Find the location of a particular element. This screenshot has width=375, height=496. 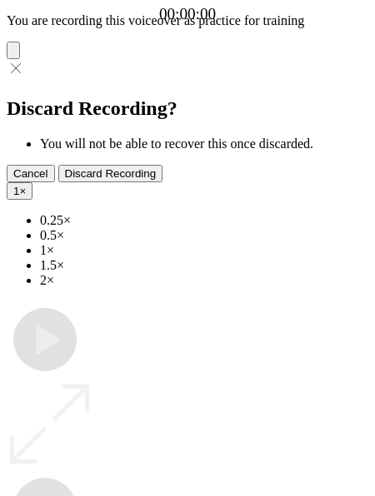

span: 1 is located at coordinates (16, 191).